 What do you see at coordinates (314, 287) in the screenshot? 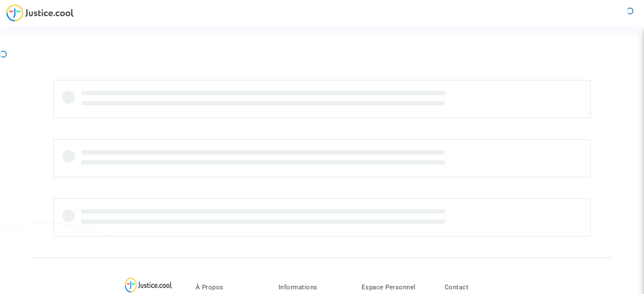
I see `p: Informations` at bounding box center [314, 287].